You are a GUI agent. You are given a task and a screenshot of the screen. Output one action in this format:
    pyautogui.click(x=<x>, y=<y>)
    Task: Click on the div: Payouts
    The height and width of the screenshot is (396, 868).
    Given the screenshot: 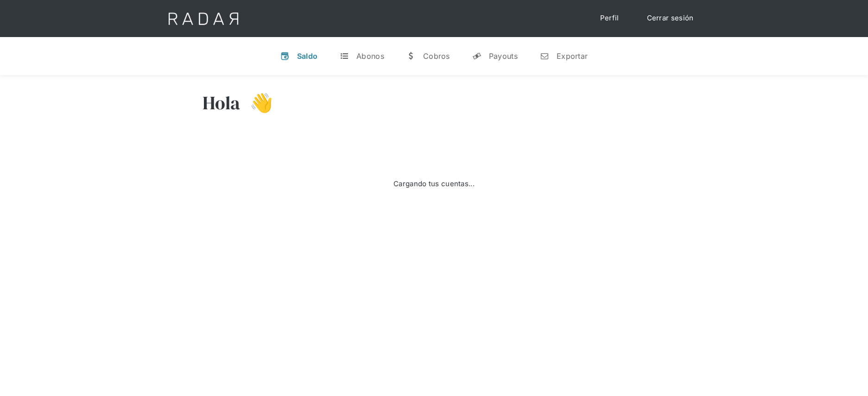 What is the action you would take?
    pyautogui.click(x=504, y=56)
    